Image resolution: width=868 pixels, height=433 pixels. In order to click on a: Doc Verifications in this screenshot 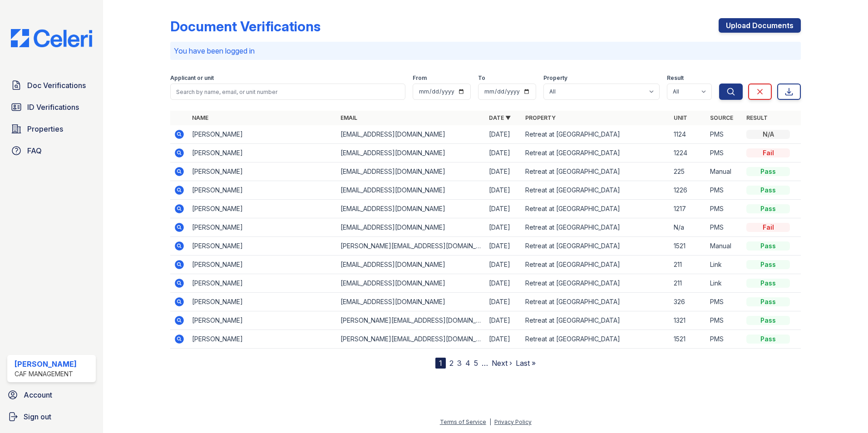, I will do `click(51, 85)`.